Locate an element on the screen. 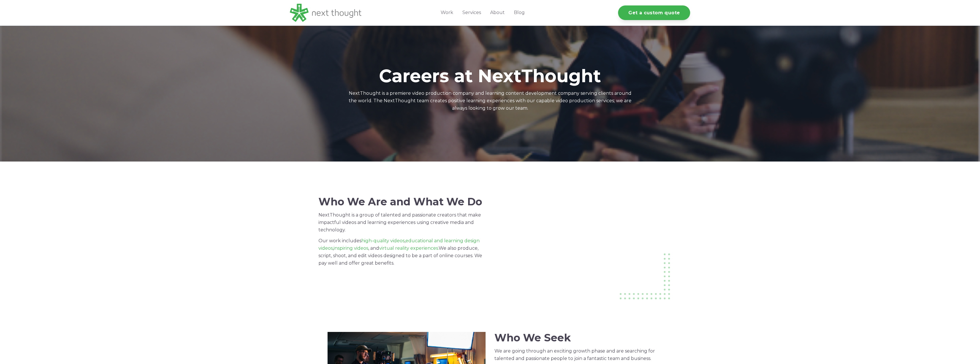 This screenshot has height=364, width=980. a: educational and learning design videos is located at coordinates (399, 244).